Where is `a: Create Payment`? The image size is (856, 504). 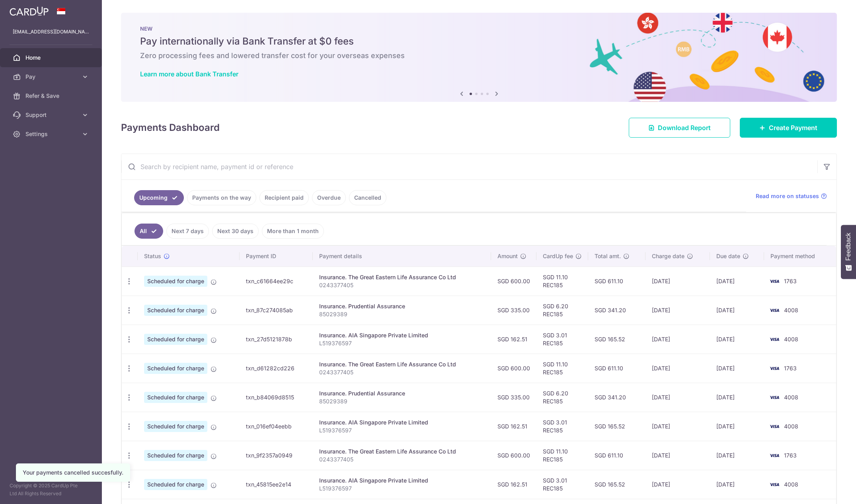
a: Create Payment is located at coordinates (788, 128).